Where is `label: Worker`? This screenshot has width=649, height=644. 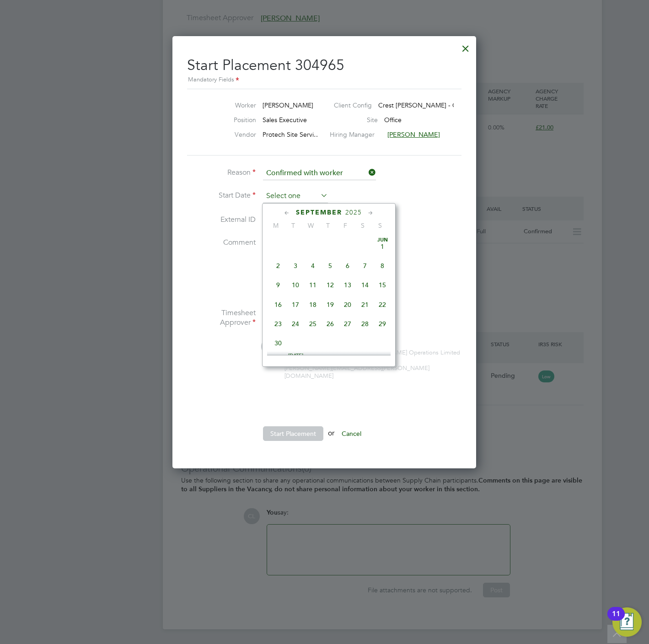 label: Worker is located at coordinates (231, 106).